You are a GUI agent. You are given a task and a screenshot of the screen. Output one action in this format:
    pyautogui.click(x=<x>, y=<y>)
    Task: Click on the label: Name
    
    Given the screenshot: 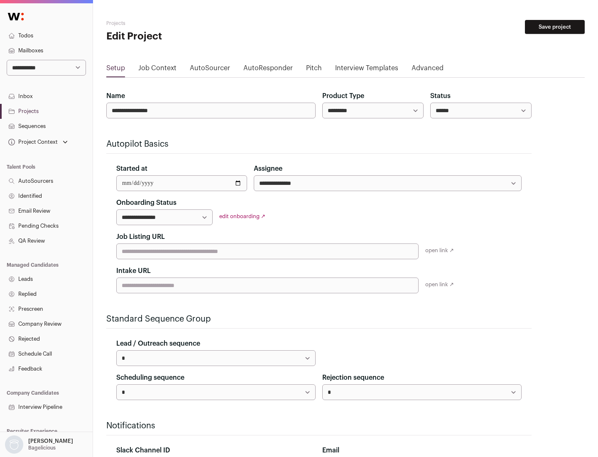 What is the action you would take?
    pyautogui.click(x=115, y=96)
    